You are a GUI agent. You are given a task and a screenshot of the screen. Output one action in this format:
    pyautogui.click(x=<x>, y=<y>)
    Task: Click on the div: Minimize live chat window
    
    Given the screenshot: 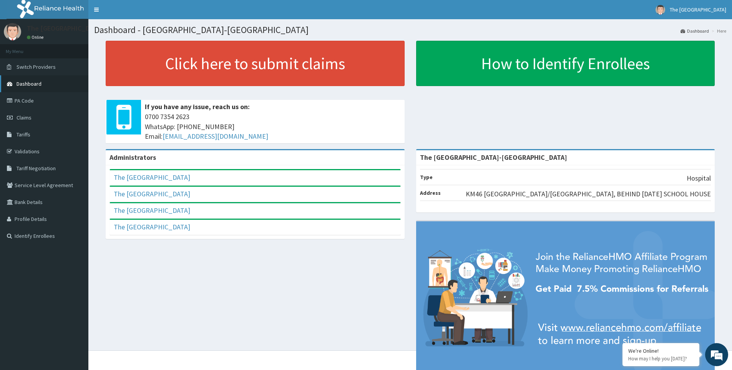 What is the action you would take?
    pyautogui.click(x=135, y=13)
    